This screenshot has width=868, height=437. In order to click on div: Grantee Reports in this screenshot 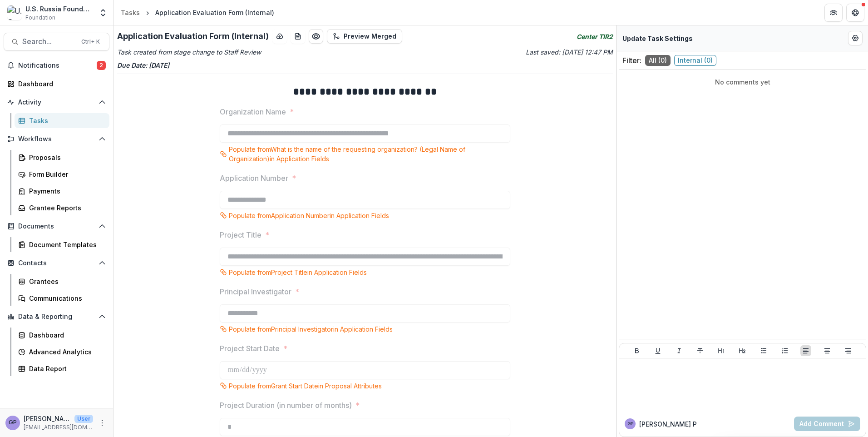, I will do `click(66, 208)`.